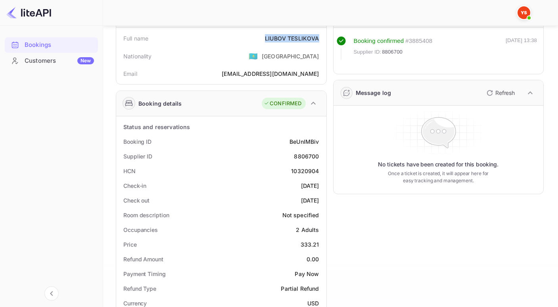 This screenshot has height=307, width=558. I want to click on span: United States, so click(253, 56).